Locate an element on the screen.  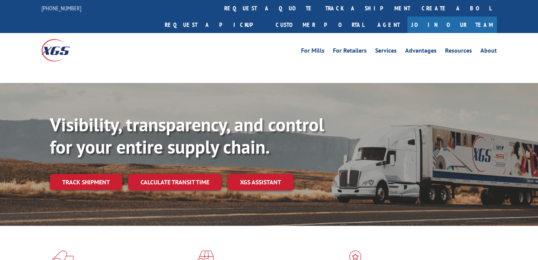
a: Customer Portal is located at coordinates (320, 25).